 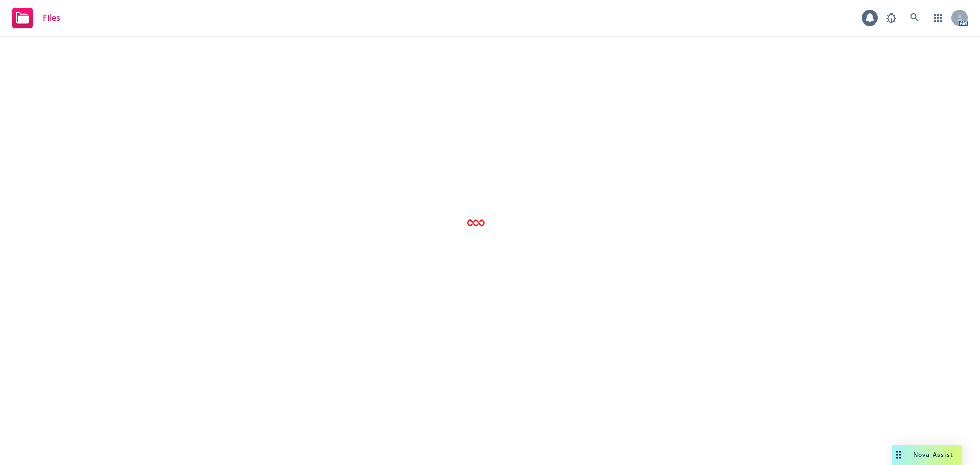 I want to click on a: Report a Bug, so click(x=891, y=18).